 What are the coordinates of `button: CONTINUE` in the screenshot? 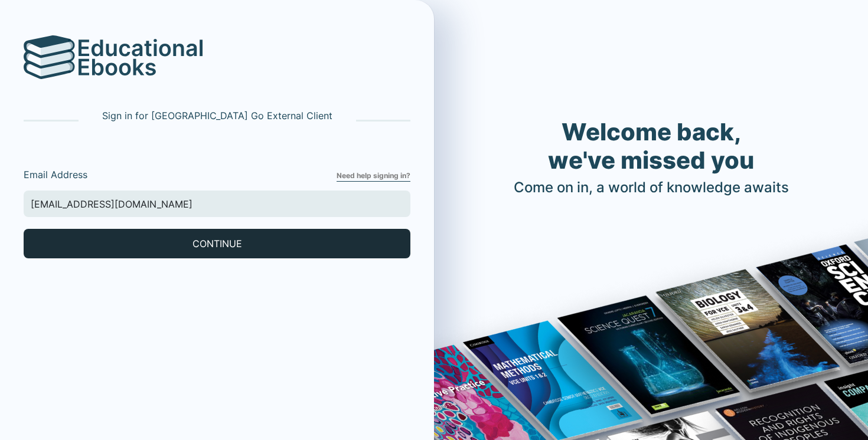 It's located at (217, 244).